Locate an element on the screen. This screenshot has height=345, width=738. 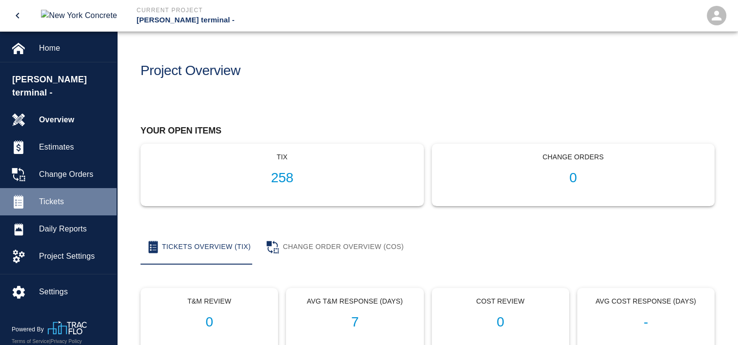
p: Avg Cost Response (Days) is located at coordinates (646, 301).